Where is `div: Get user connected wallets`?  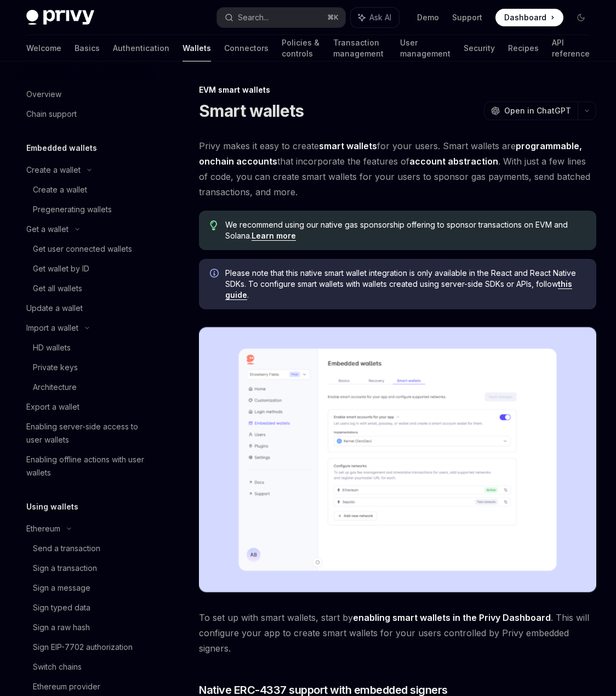 div: Get user connected wallets is located at coordinates (82, 249).